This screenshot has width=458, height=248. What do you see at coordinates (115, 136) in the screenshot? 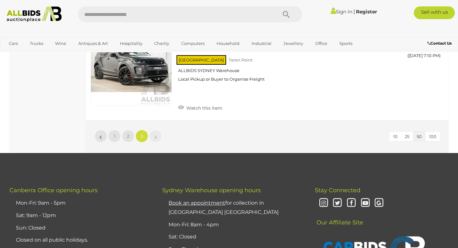
I see `a: 1` at bounding box center [115, 136].